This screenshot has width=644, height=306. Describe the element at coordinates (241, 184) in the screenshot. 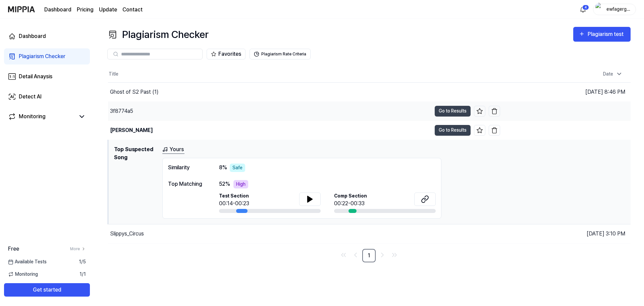

I see `div: High` at that location.